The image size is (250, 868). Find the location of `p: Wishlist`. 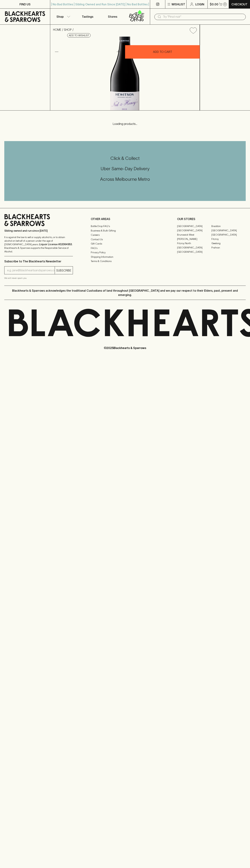

p: Wishlist is located at coordinates (179, 4).